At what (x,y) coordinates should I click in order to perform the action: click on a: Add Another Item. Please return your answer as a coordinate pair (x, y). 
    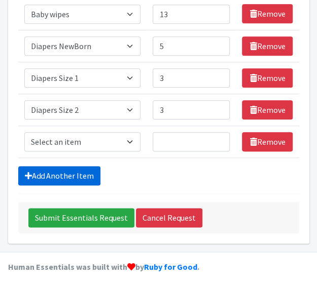
    Looking at the image, I should click on (59, 176).